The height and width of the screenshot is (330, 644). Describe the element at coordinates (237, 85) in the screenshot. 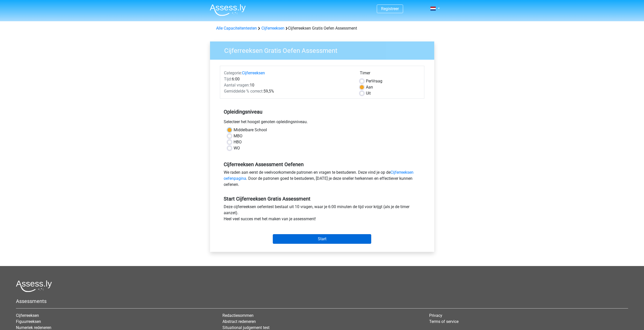

I see `span: Aantal vragen:` at that location.